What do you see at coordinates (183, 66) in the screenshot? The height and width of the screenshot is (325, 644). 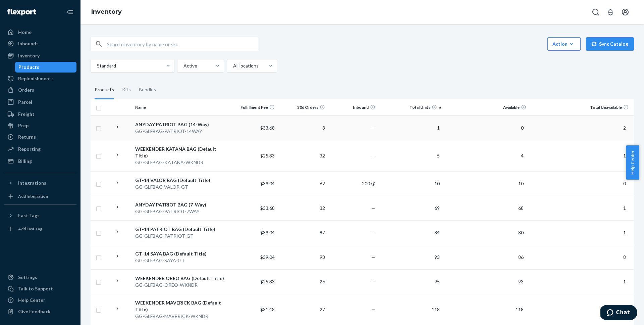 I see `input: Active` at bounding box center [183, 66].